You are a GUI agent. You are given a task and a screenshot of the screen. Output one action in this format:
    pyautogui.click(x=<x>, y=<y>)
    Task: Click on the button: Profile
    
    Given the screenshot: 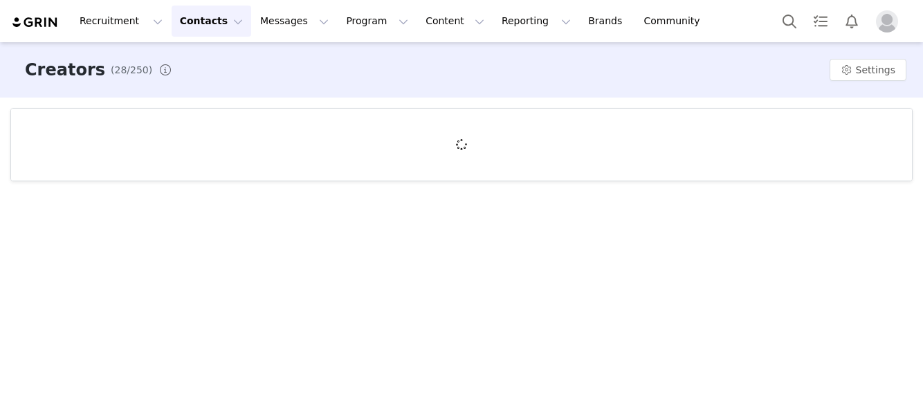 What is the action you would take?
    pyautogui.click(x=889, y=21)
    